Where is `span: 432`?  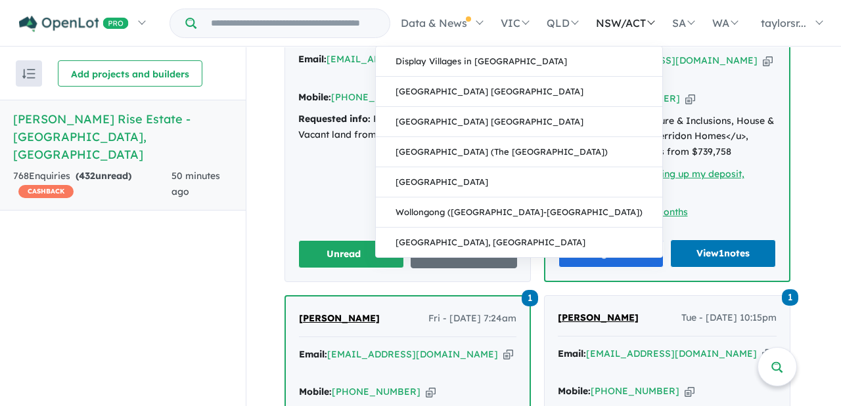 span: 432 is located at coordinates (87, 176).